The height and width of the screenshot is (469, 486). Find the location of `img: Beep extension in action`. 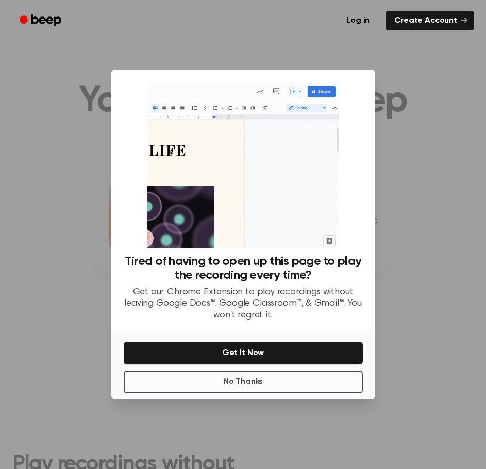

img: Beep extension in action is located at coordinates (243, 165).